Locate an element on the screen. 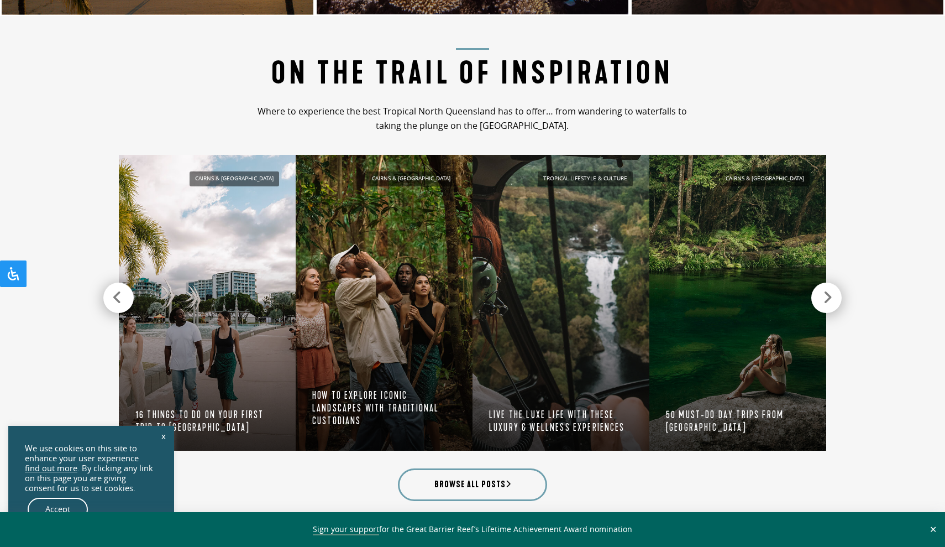 The height and width of the screenshot is (547, 945). h2: On the Trail of Inspiration is located at coordinates (472, 70).